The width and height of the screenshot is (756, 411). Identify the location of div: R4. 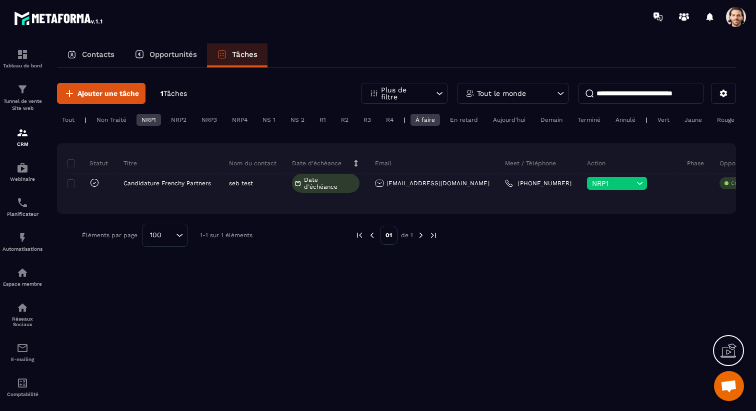
(389, 120).